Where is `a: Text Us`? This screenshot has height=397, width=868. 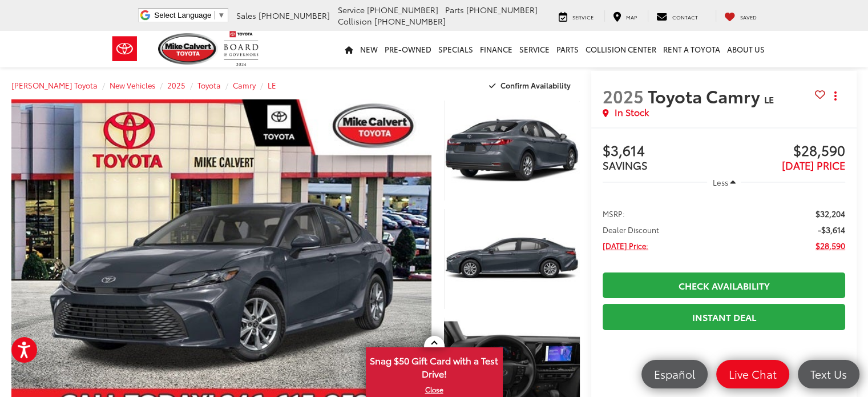 a: Text Us is located at coordinates (828, 374).